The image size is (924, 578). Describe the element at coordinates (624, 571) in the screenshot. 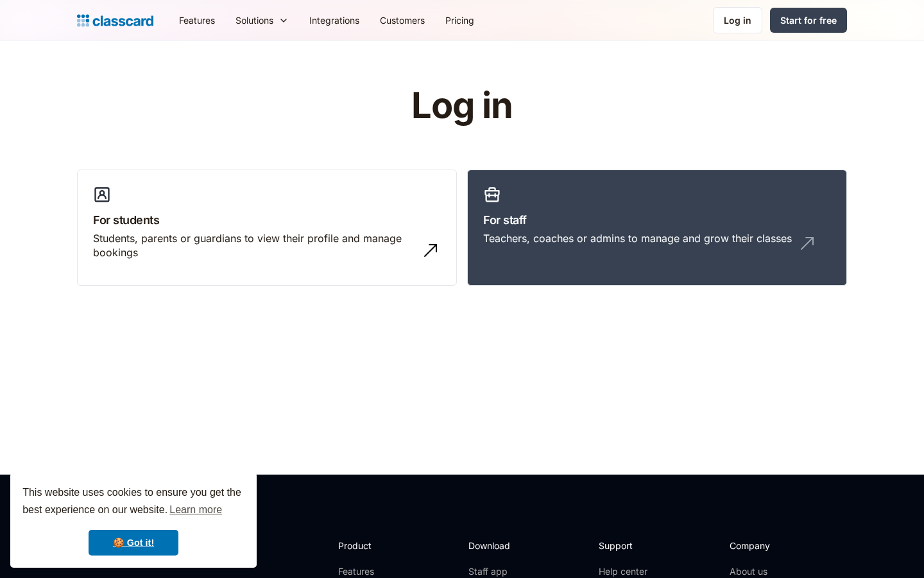

I see `a: Help center` at that location.